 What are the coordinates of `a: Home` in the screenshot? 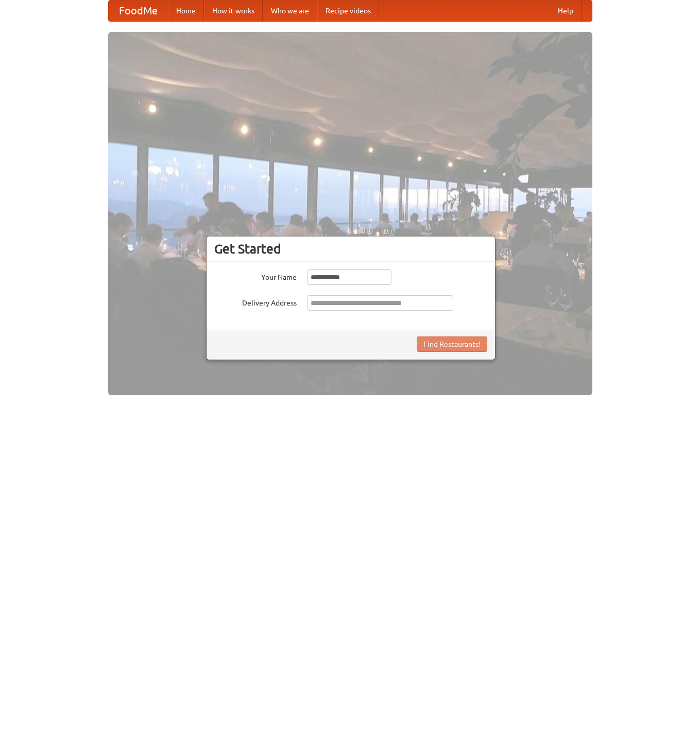 It's located at (186, 11).